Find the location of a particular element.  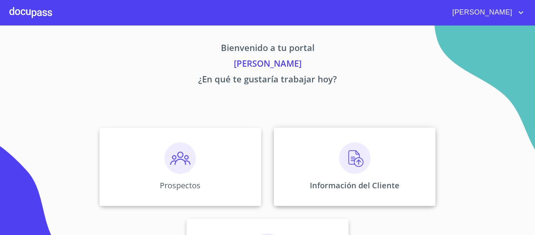

p: Prospectos is located at coordinates (180, 185).